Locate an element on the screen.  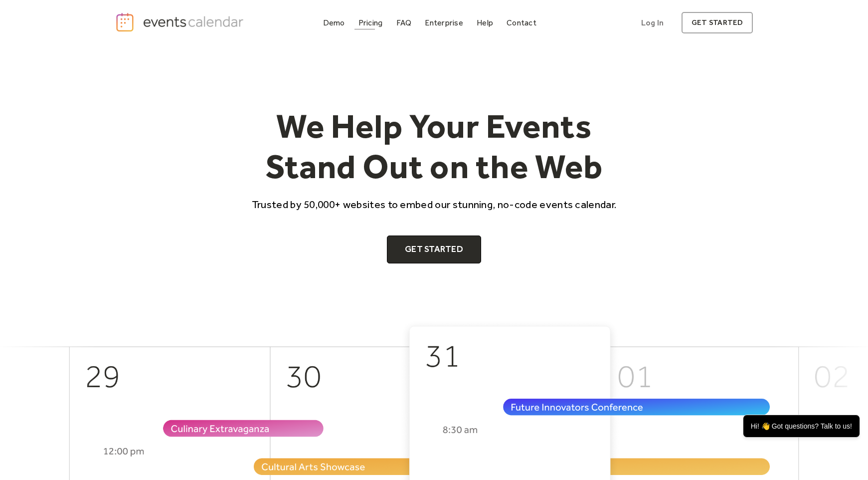
a: Enterprise is located at coordinates (443, 23).